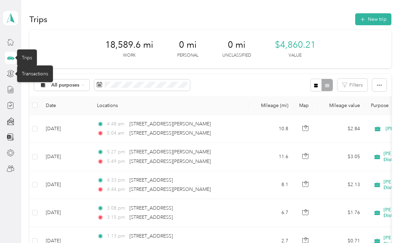 This screenshot has width=403, height=243. Describe the element at coordinates (341, 106) in the screenshot. I see `th: Mileage value` at that location.